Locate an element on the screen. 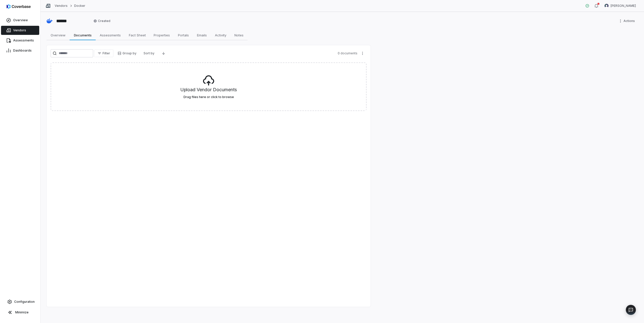 The height and width of the screenshot is (323, 644). span: Fact Sheet is located at coordinates (137, 35).